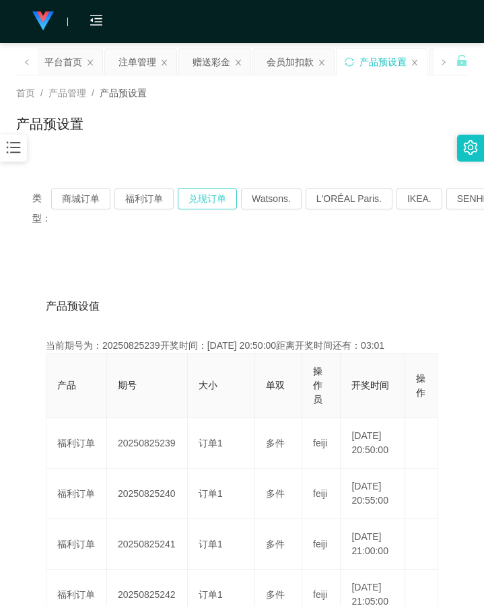 Image resolution: width=484 pixels, height=606 pixels. Describe the element at coordinates (147, 544) in the screenshot. I see `td: 20250825241` at that location.